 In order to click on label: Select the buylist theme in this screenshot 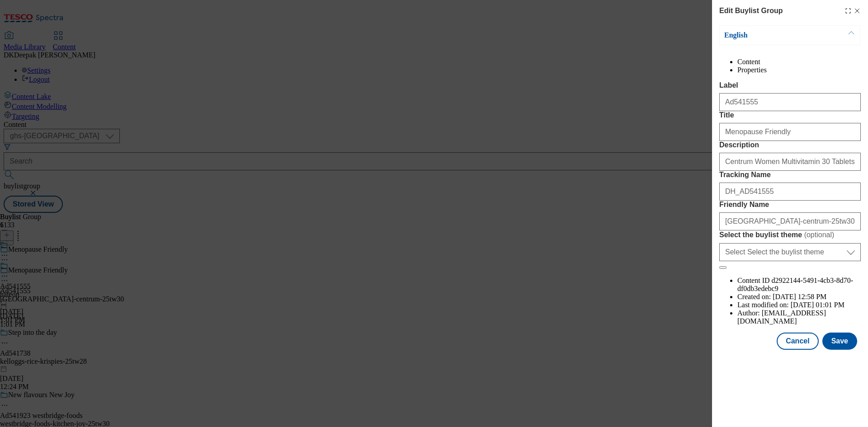, I will do `click(790, 235)`.